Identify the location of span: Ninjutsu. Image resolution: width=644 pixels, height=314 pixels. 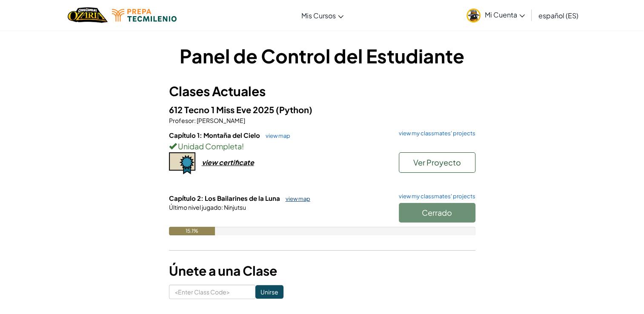
(234, 207).